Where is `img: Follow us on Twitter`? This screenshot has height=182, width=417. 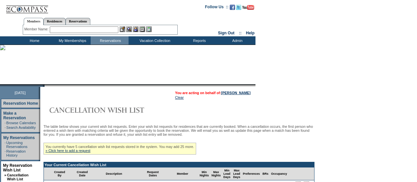
img: Follow us on Twitter is located at coordinates (239, 7).